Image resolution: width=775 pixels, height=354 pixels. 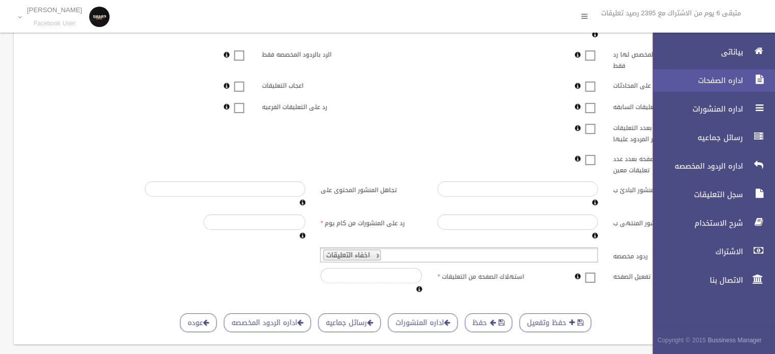 What do you see at coordinates (488, 323) in the screenshot?
I see `button: حفظ` at bounding box center [488, 323].